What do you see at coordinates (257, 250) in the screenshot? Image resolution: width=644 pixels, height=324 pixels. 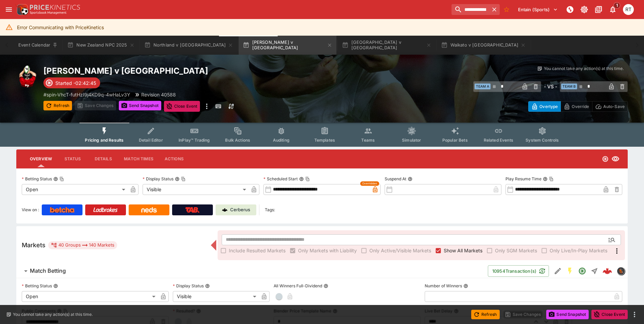 I see `span: Include Resulted Markets` at bounding box center [257, 250].